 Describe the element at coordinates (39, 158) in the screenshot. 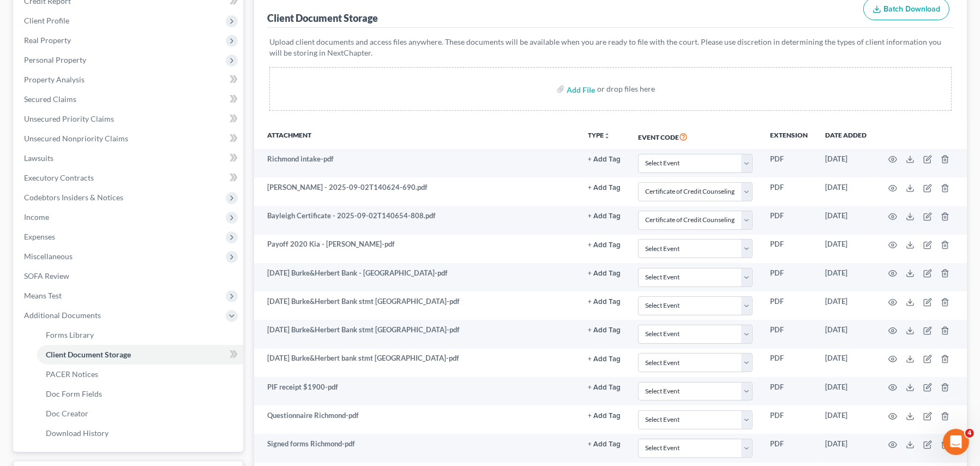

I see `span: Lawsuits` at that location.